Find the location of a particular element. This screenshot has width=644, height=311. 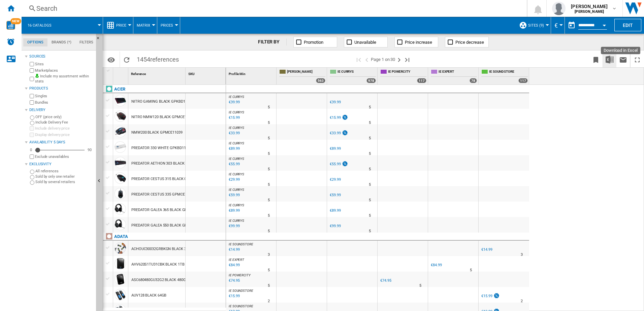

div: AUV128 BLACK 64GB is located at coordinates (149, 295).